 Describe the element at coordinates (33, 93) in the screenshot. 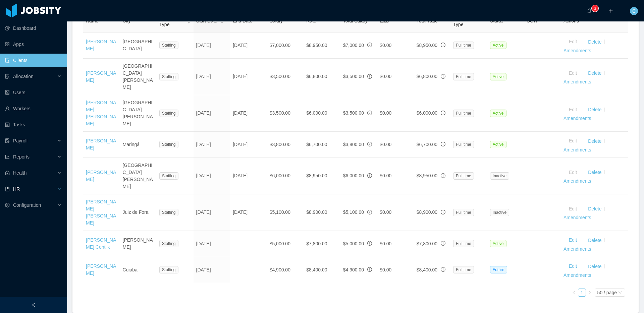

I see `a: icon: robotUsers` at that location.